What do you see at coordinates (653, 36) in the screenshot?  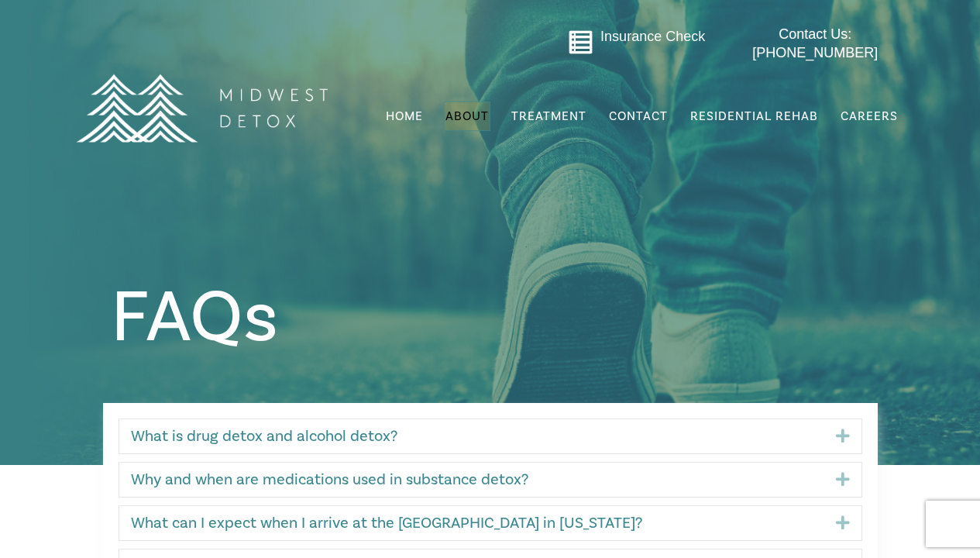 I see `span: Insurance Check` at bounding box center [653, 36].